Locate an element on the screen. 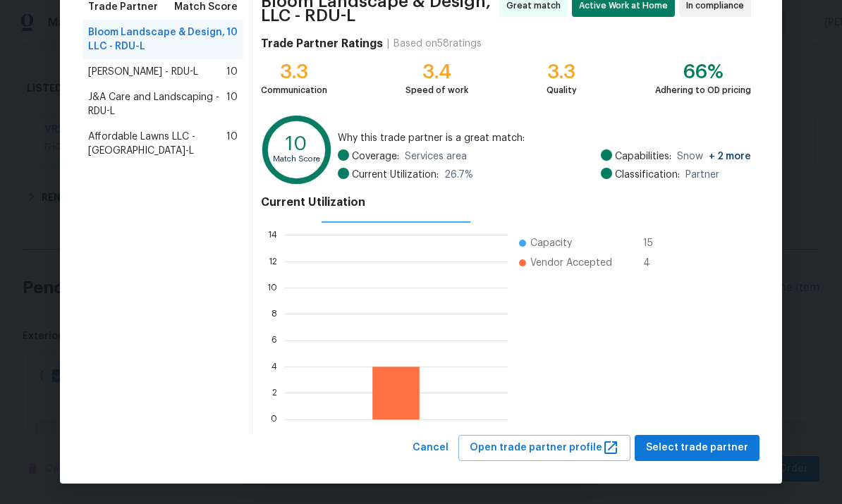 The image size is (842, 504). text: 2 is located at coordinates (275, 393).